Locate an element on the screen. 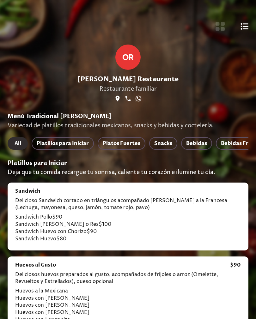  p: Deliciosos huevos preparados al gusto, acompañados de frijoles o arroz (Omelette, Revueltos y Est... is located at coordinates (123, 280).